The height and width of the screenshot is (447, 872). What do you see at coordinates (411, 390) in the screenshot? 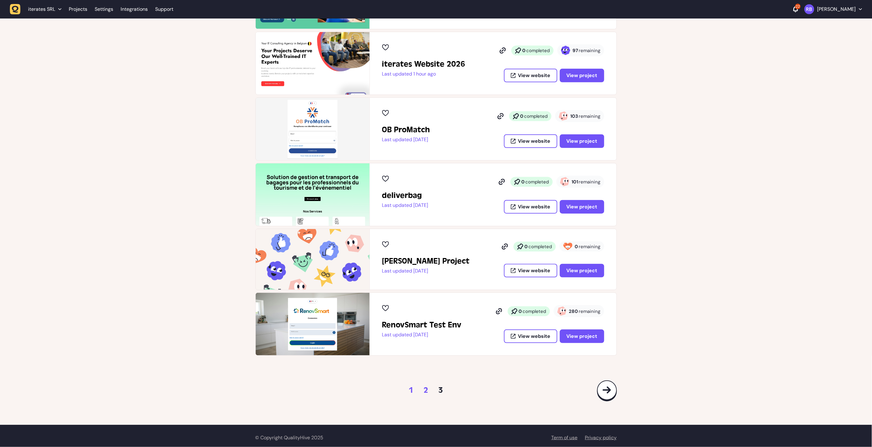
I see `a: 1` at bounding box center [411, 390].